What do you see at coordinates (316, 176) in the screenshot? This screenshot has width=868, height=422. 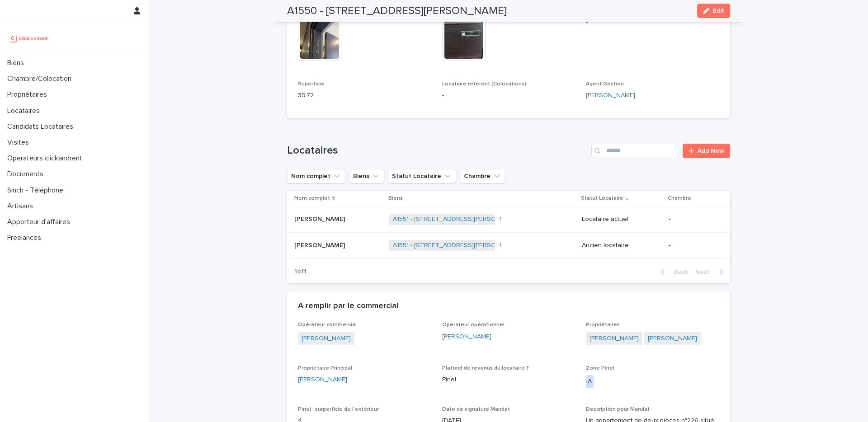 I see `button: Nom complet` at bounding box center [316, 176].